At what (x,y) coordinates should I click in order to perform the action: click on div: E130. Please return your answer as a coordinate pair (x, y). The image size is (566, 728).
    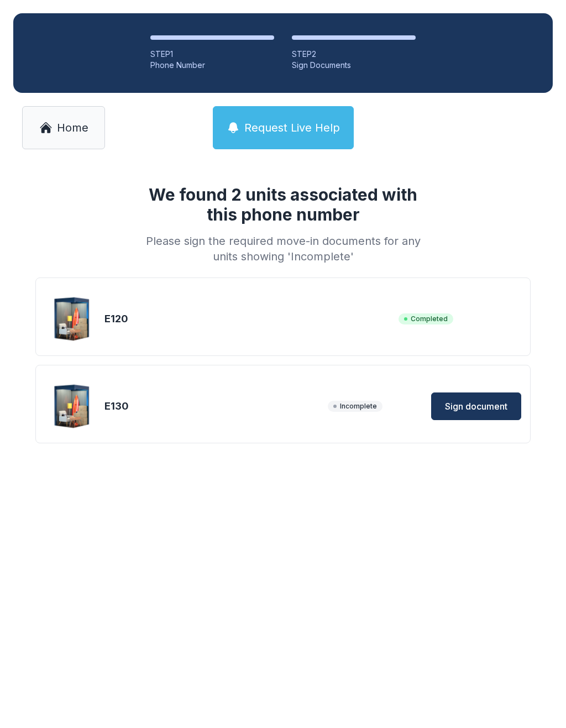
    Looking at the image, I should click on (214, 407).